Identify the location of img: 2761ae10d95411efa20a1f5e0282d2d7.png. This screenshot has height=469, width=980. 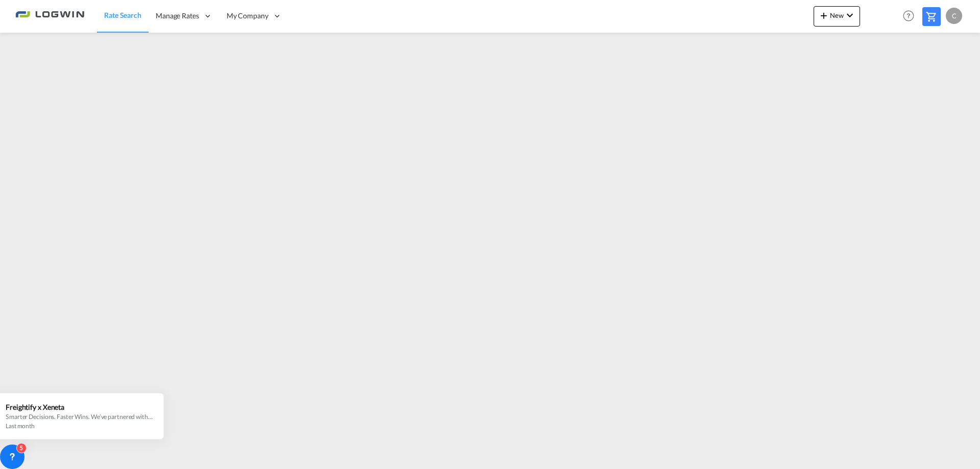
(50, 16).